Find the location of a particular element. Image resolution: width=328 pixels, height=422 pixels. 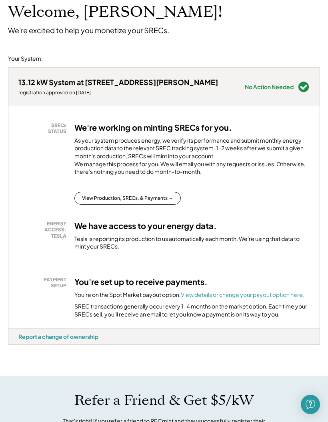

div: You're on the Spot Market payout option. is located at coordinates (189, 295).